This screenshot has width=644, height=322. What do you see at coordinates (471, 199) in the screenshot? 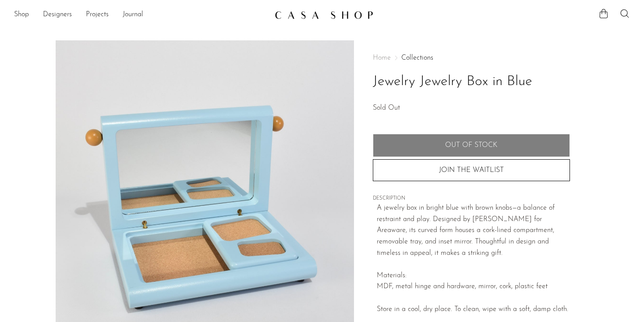
I see `span: DESCRIPTION` at bounding box center [471, 199].